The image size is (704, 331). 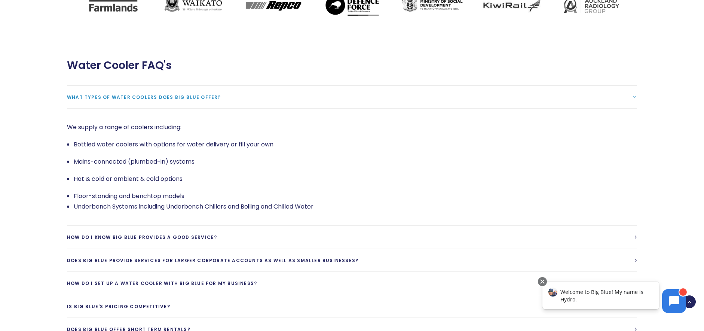 What do you see at coordinates (355, 179) in the screenshot?
I see `p: Hot & cold or ambient & cold options` at bounding box center [355, 179].